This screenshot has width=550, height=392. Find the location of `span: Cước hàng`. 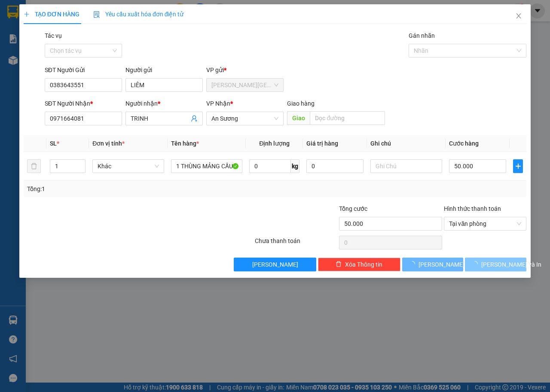

span: Cước hàng is located at coordinates (464, 143).